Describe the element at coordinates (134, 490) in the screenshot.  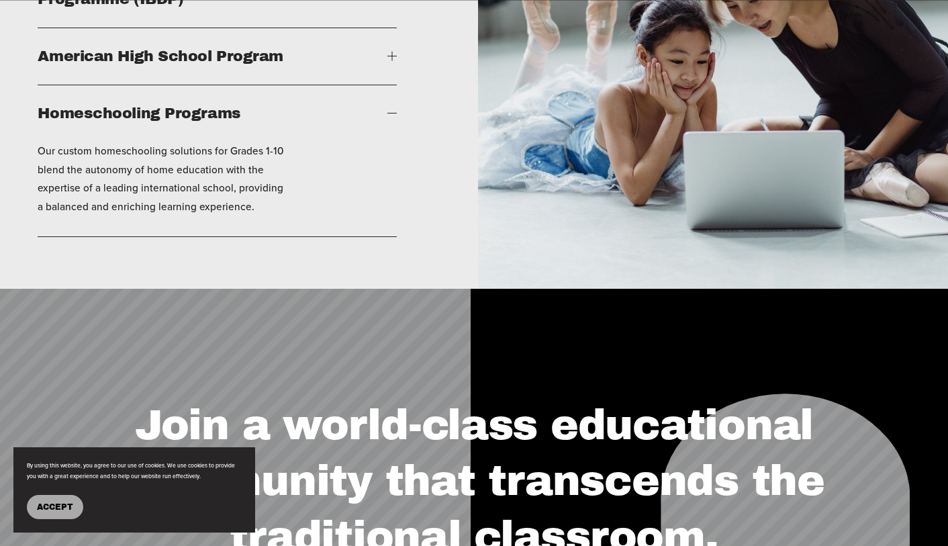
I see `section: Cookie banner` at that location.